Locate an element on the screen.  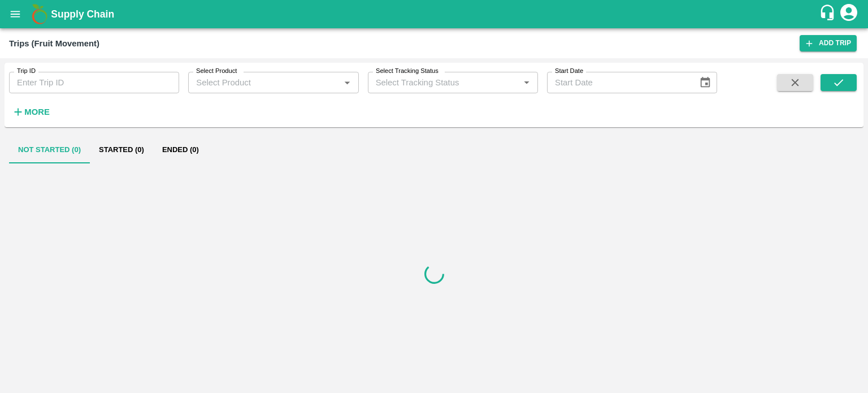
input: Enter Trip ID is located at coordinates (94, 83).